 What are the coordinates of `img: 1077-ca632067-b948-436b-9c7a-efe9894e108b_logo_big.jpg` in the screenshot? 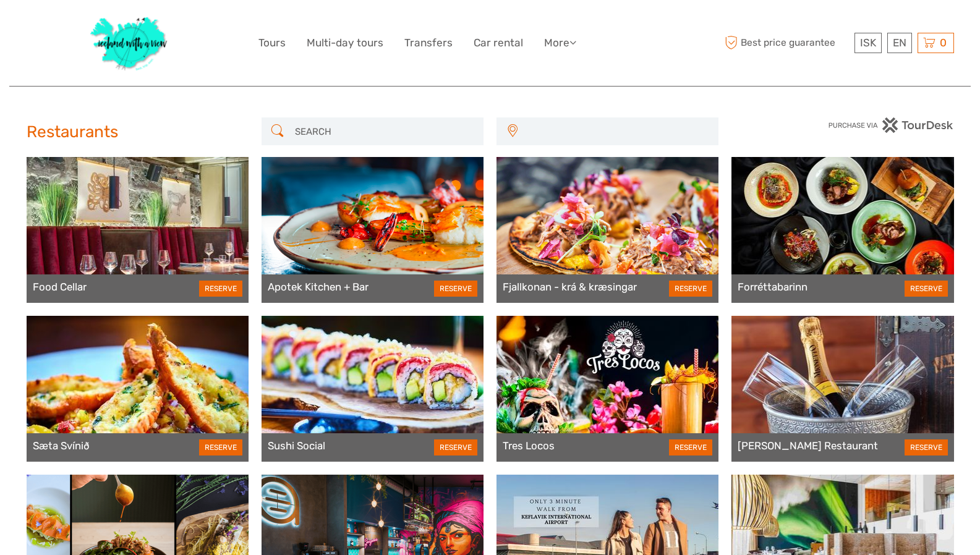 It's located at (129, 43).